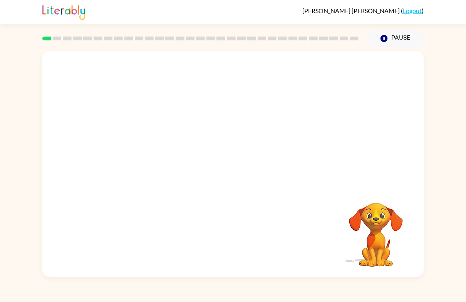  What do you see at coordinates (395, 38) in the screenshot?
I see `button: Pause` at bounding box center [395, 38].